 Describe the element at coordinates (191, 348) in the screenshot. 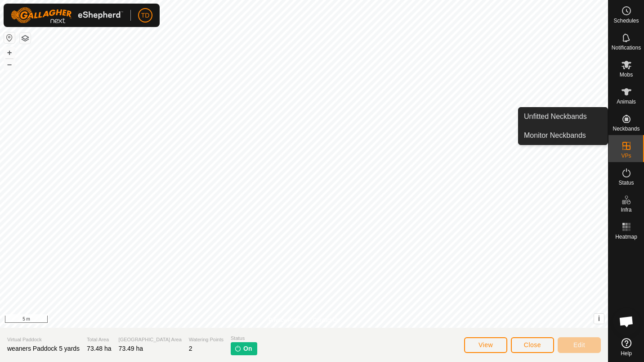

I see `span: 2` at that location.